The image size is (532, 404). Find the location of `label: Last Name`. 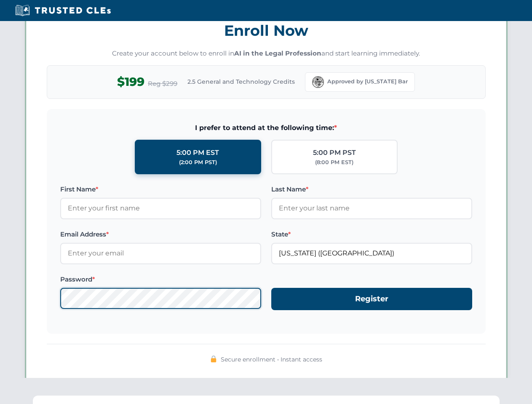

label: Last Name is located at coordinates (371, 190).